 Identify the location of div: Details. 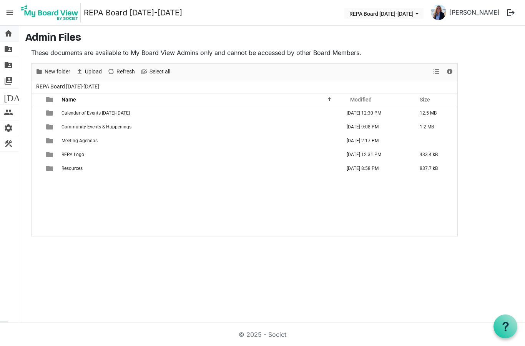
(450, 72).